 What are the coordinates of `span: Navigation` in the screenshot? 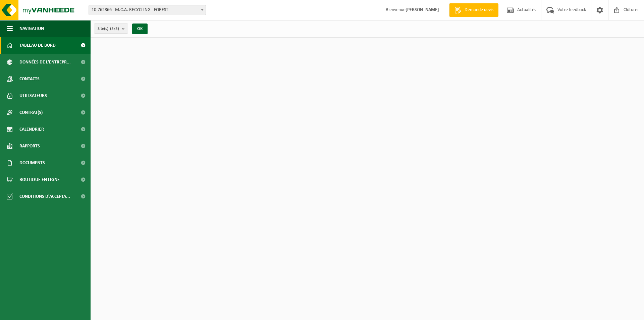 It's located at (32, 28).